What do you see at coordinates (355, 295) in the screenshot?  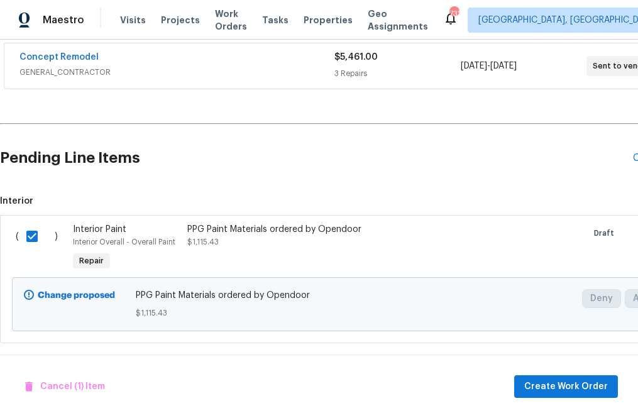 I see `span: PPG Paint Materials ordered by Opendoor` at bounding box center [355, 295].